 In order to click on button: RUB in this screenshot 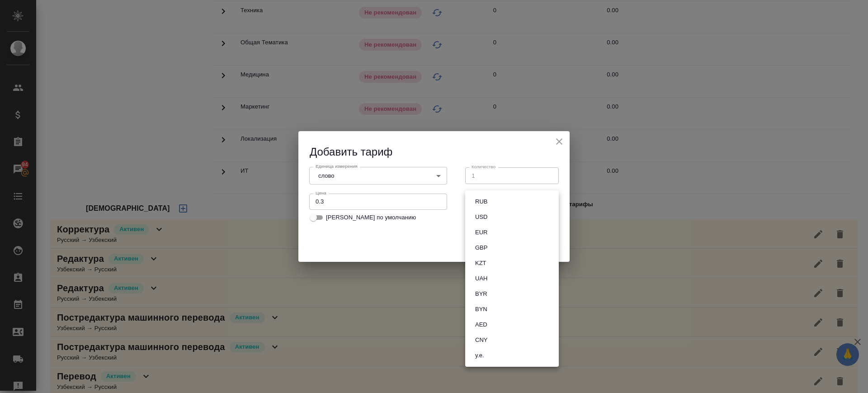, I will do `click(481, 202)`.